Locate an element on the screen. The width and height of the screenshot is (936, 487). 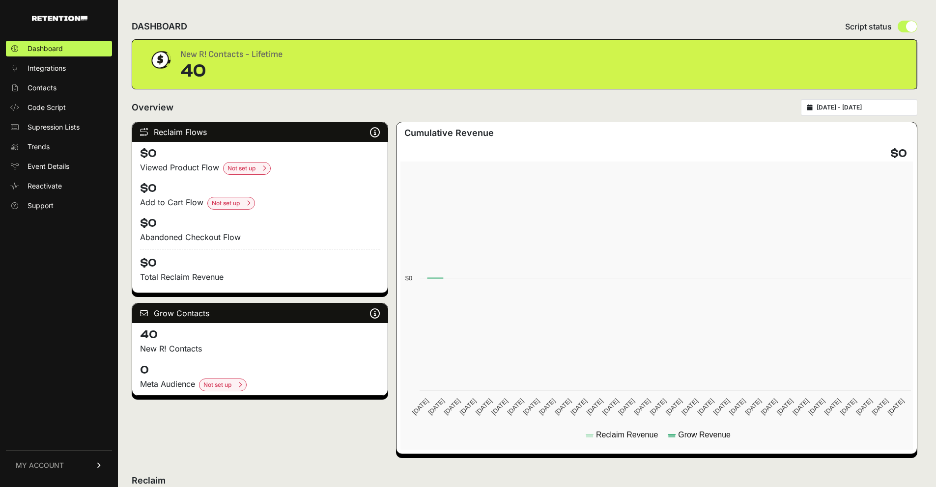
img: Retention.com is located at coordinates (59, 18).